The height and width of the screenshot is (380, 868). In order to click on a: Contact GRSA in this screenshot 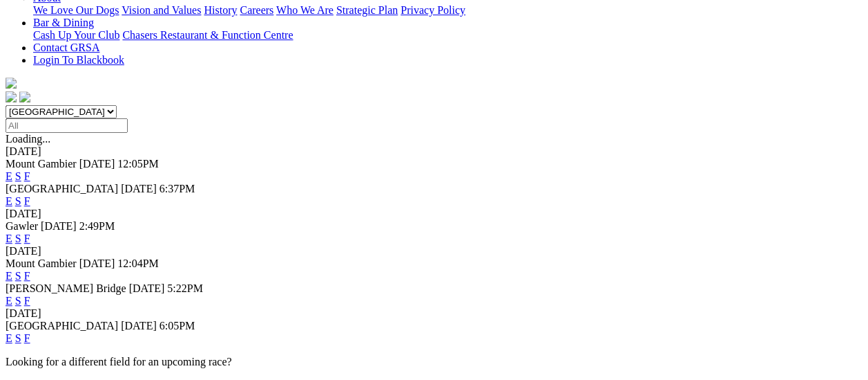, I will do `click(67, 47)`.